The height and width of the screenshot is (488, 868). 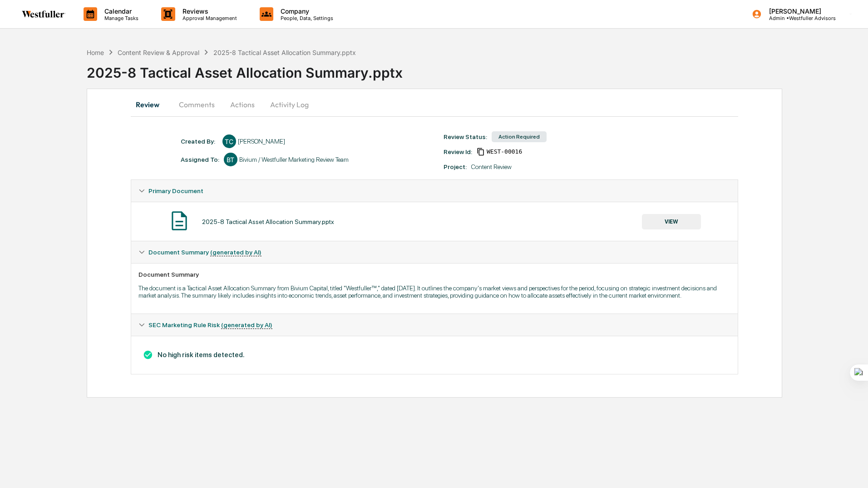 What do you see at coordinates (152, 105) in the screenshot?
I see `button: Review` at bounding box center [152, 105].